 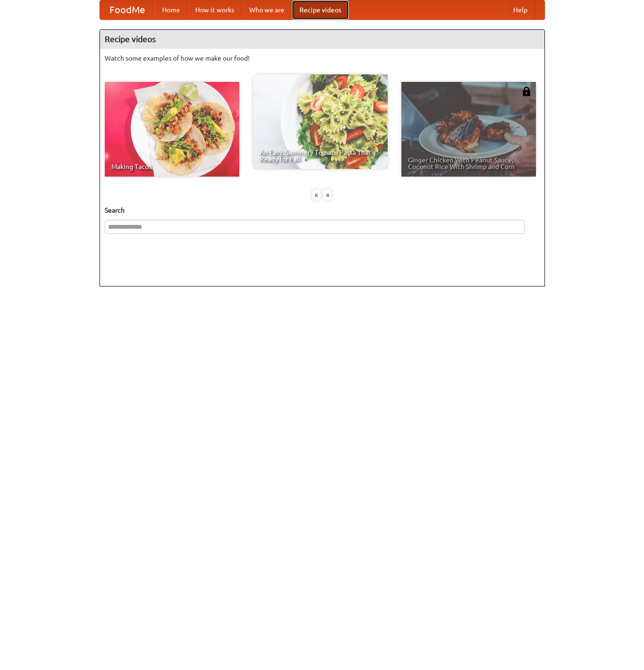 What do you see at coordinates (172, 129) in the screenshot?
I see `a: Making Tacos` at bounding box center [172, 129].